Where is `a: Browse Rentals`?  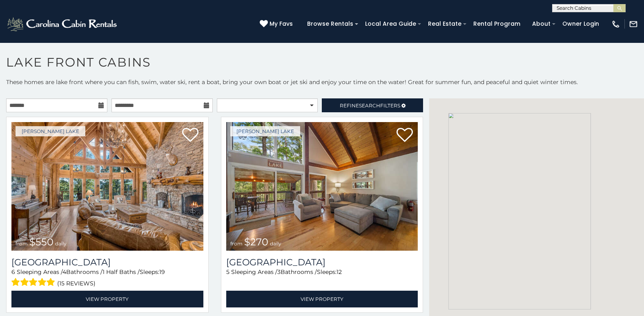 a: Browse Rentals is located at coordinates (330, 24).